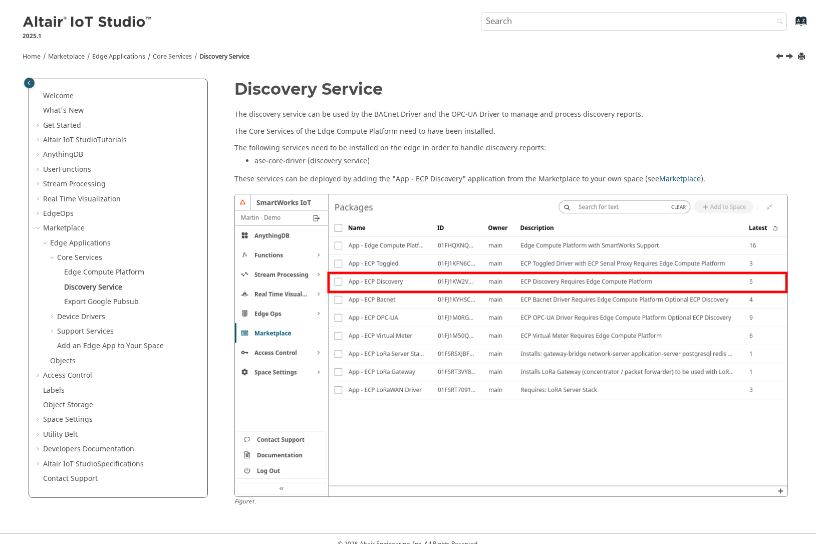 This screenshot has width=816, height=544. Describe the element at coordinates (39, 140) in the screenshot. I see `span: Expand Altair IoT StudioTutorials` at that location.